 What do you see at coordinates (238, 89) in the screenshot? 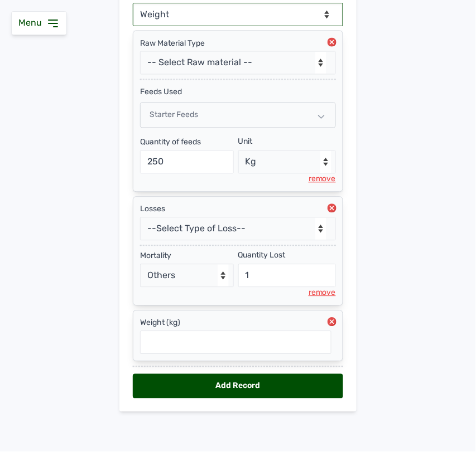
I see `div: feeds Used` at bounding box center [238, 89].